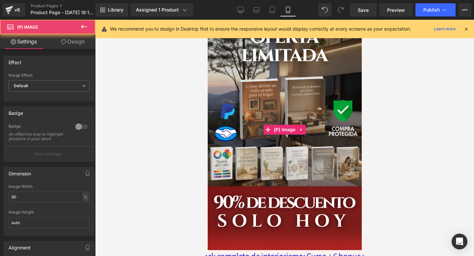 The width and height of the screenshot is (474, 256). What do you see at coordinates (396, 10) in the screenshot?
I see `span: Preview` at bounding box center [396, 10].